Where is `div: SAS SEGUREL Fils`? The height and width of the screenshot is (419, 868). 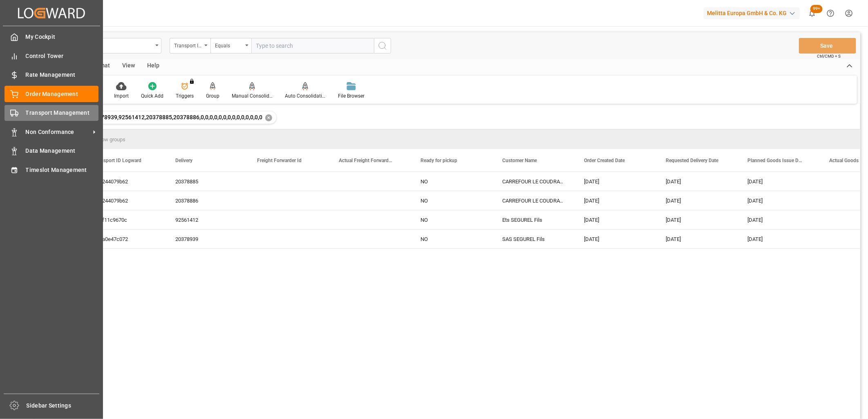 div: SAS SEGUREL Fils is located at coordinates (533, 239).